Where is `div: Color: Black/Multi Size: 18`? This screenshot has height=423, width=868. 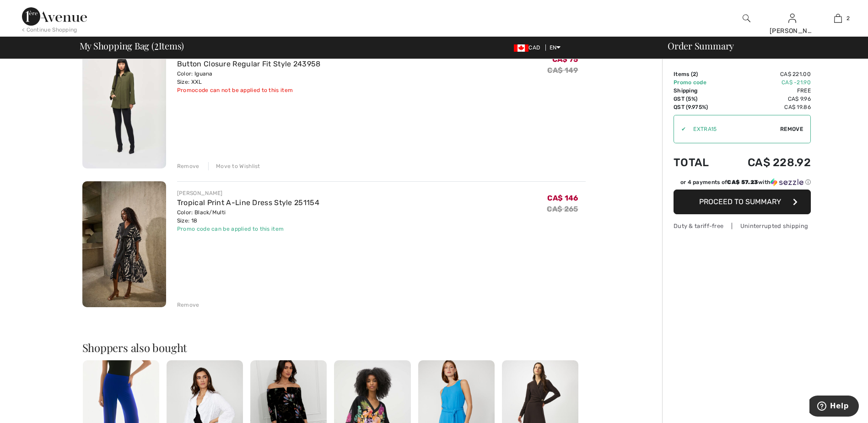 div: Color: Black/Multi Size: 18 is located at coordinates (248, 217).